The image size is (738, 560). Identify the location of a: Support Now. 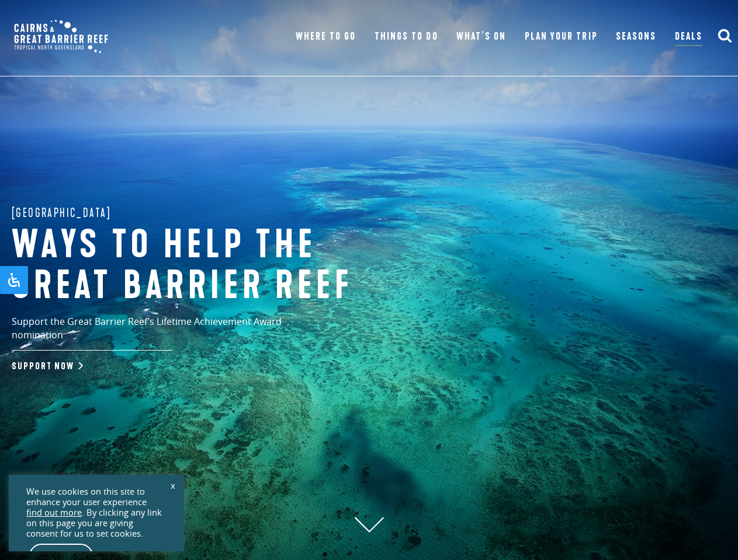
(46, 367).